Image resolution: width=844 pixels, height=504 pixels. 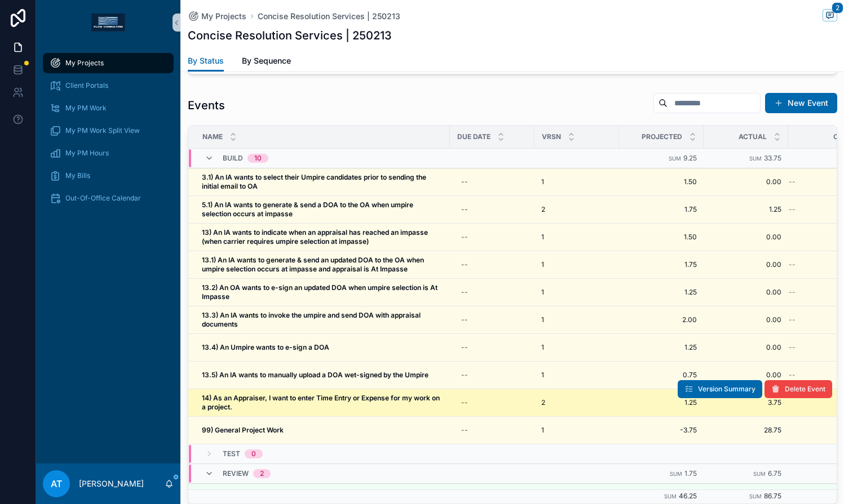 I want to click on a: Out-Of-Office Calendar, so click(x=109, y=199).